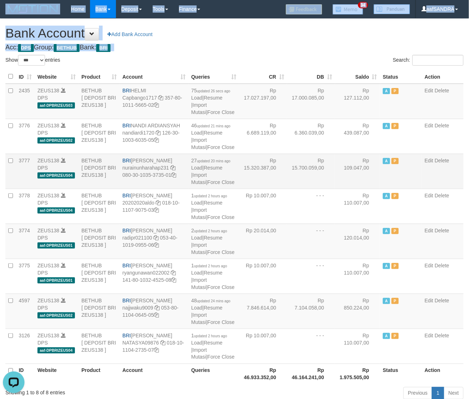  I want to click on a: Copy 357801011566502 to clipboard, so click(156, 105).